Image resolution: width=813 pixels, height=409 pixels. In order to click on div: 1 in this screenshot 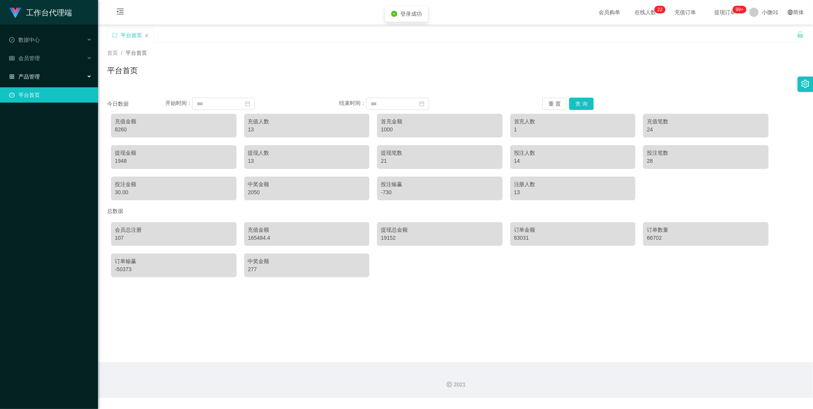, I will do `click(573, 129)`.